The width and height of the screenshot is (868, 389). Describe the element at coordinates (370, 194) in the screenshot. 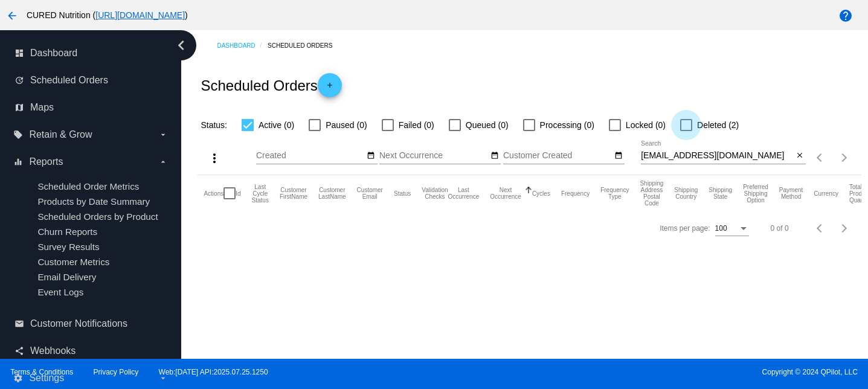

I see `button: Change sorting for CustomerEmail` at that location.